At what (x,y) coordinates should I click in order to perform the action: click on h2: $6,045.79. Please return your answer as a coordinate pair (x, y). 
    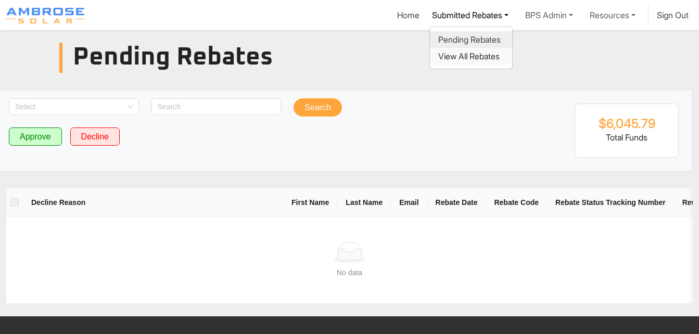
    Looking at the image, I should click on (626, 124).